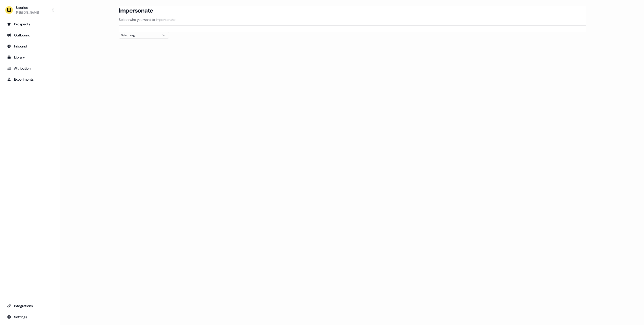 The image size is (644, 325). I want to click on div: Attribution, so click(30, 68).